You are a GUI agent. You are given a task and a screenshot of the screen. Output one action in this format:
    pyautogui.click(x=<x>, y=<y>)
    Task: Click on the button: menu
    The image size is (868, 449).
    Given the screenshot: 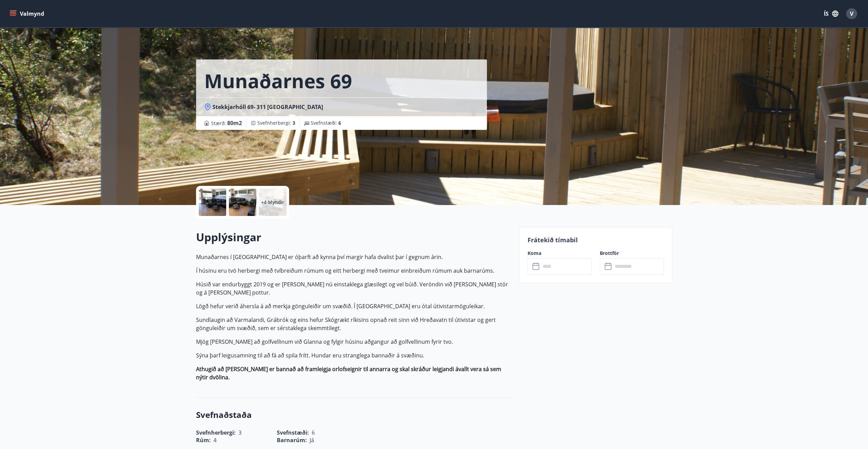 What is the action you would take?
    pyautogui.click(x=27, y=14)
    